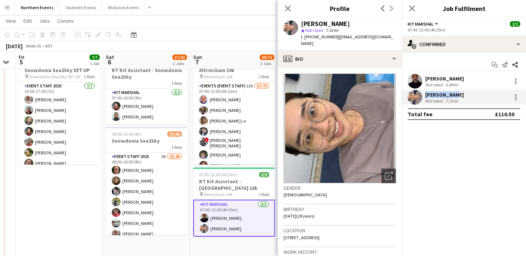  Describe the element at coordinates (423, 24) in the screenshot. I see `button: Kit Marshal` at that location.